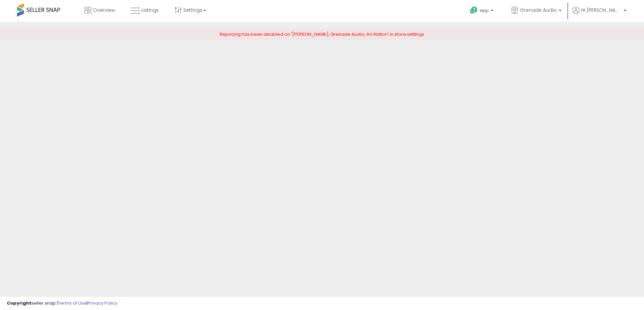  Describe the element at coordinates (484, 11) in the screenshot. I see `span: Help` at that location.